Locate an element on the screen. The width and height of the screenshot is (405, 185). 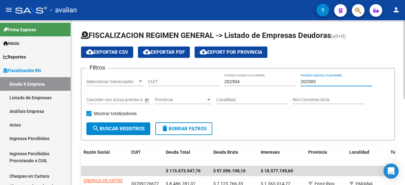
span: CUIT is located at coordinates (136, 152).